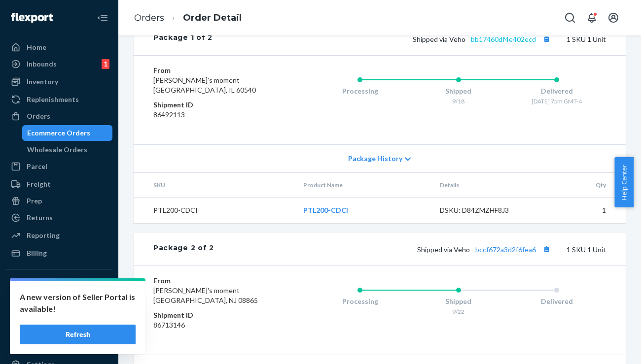  What do you see at coordinates (59, 236) in the screenshot?
I see `a: Reporting` at bounding box center [59, 236].